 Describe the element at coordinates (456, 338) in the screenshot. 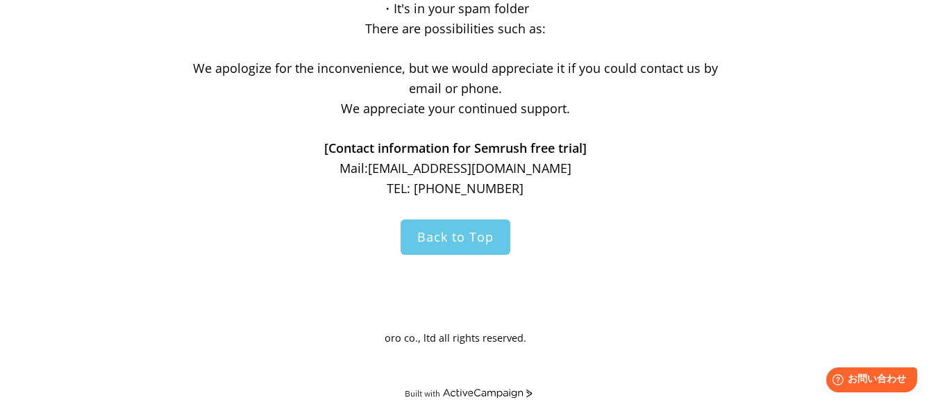

I see `font: oro co., ltd all rights reserved.` at that location.